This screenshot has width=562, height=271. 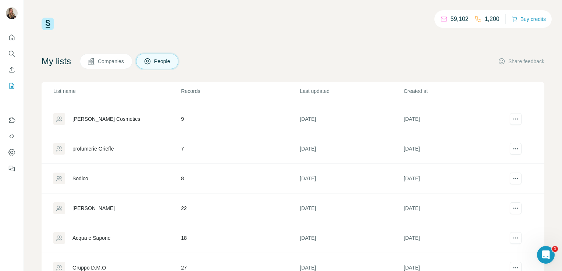 I want to click on button: My lists, so click(x=12, y=86).